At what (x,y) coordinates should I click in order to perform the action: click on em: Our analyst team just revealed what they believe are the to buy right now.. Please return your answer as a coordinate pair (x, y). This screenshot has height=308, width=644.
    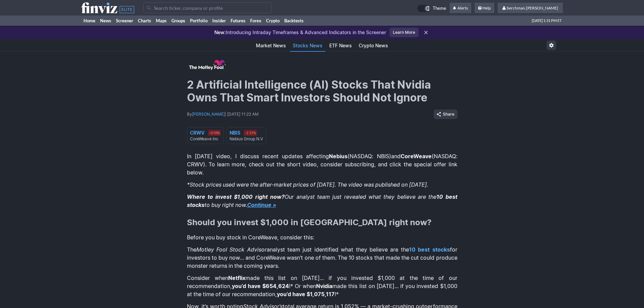
    Looking at the image, I should click on (322, 201).